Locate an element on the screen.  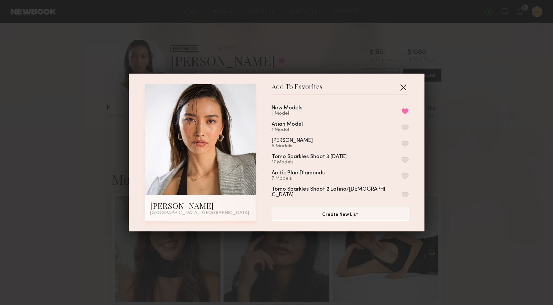
div: Asian Model is located at coordinates (287, 124).